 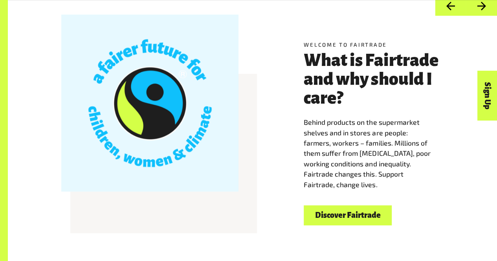 What do you see at coordinates (374, 79) in the screenshot?
I see `h3: What is Fairtrade and why should I care?` at bounding box center [374, 79].